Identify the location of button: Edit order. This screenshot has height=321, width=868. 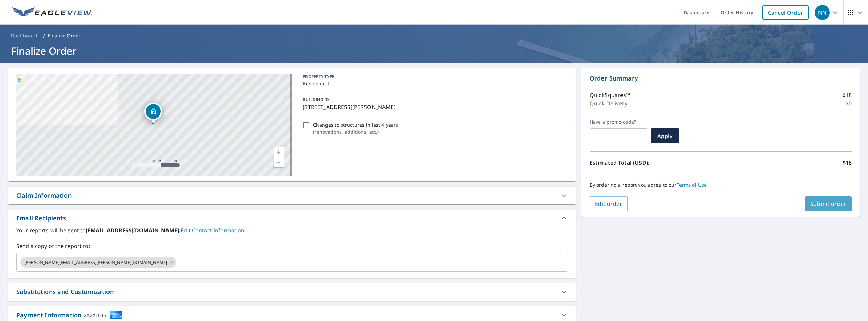
(609, 204).